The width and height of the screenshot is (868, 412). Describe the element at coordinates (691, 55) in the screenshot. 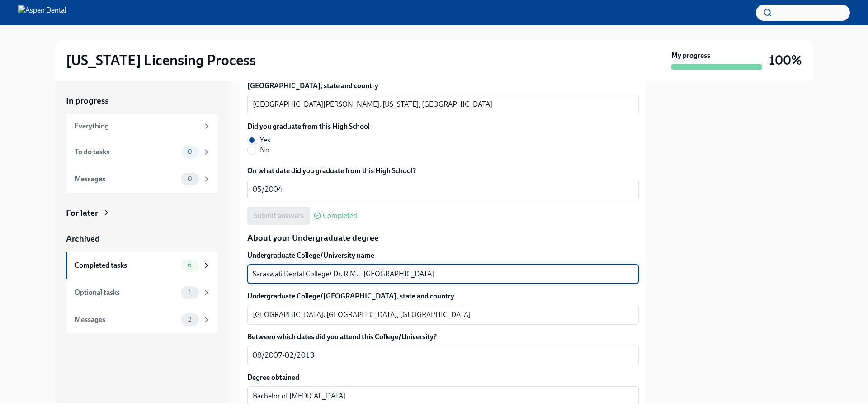

I see `strong: My progress` at that location.